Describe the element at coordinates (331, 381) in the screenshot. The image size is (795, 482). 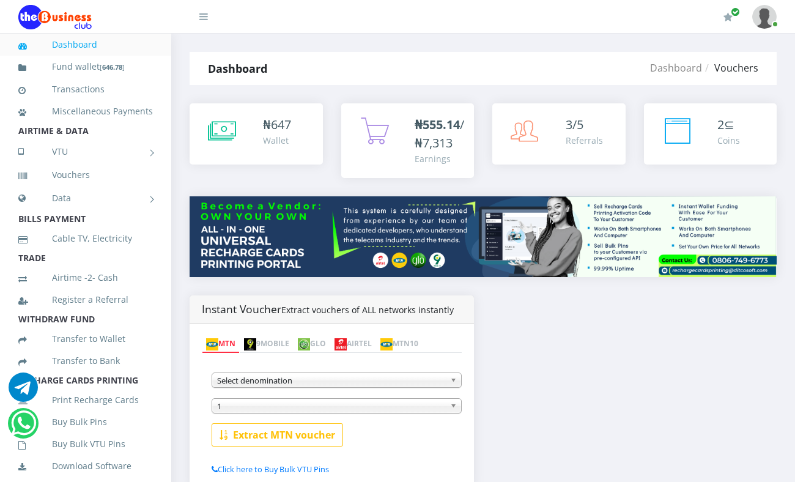
I see `span: Select denomination` at that location.